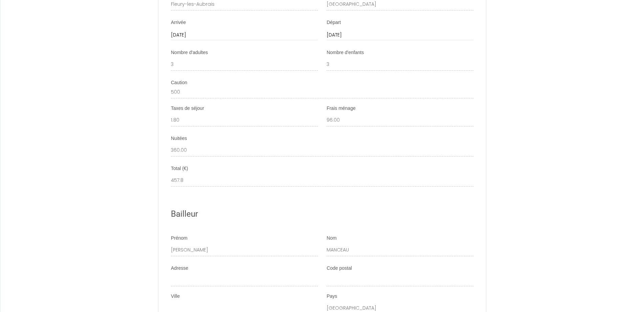  Describe the element at coordinates (339, 268) in the screenshot. I see `label: Code postal` at that location.